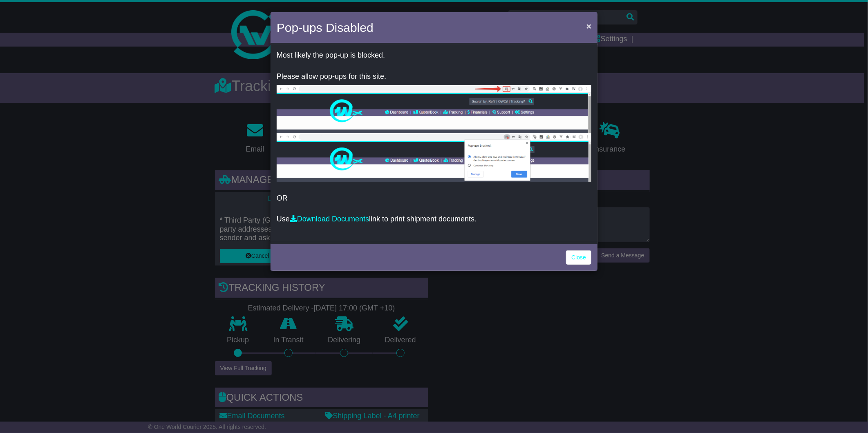 The image size is (868, 433). I want to click on div: OR, so click(434, 144).